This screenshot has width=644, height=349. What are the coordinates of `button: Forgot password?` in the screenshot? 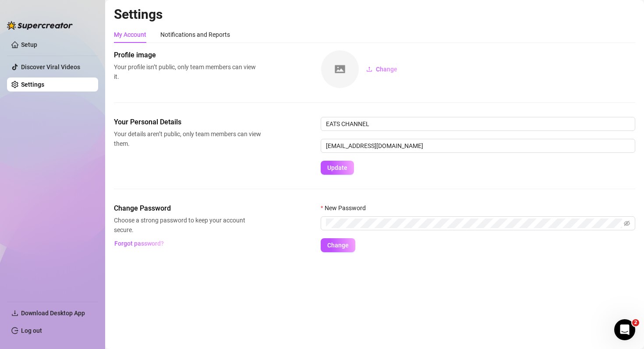 It's located at (138, 243).